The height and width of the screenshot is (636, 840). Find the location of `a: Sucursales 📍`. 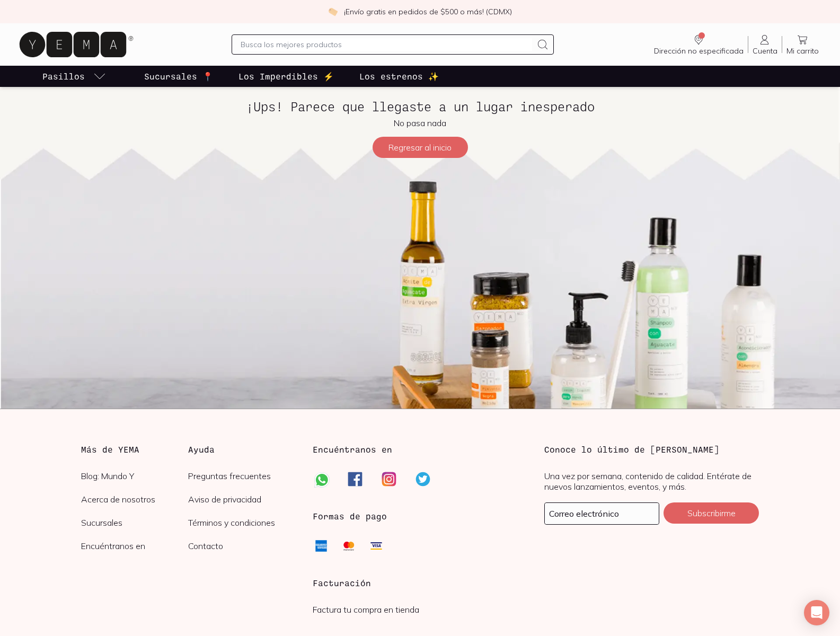

a: Sucursales 📍 is located at coordinates (179, 76).